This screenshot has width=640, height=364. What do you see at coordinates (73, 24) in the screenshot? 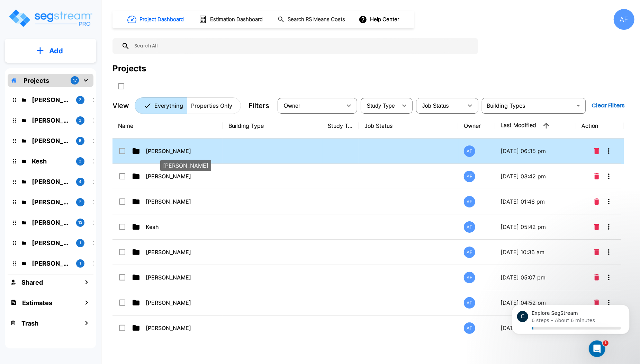
I see `p: About 6 minutes` at bounding box center [73, 24].